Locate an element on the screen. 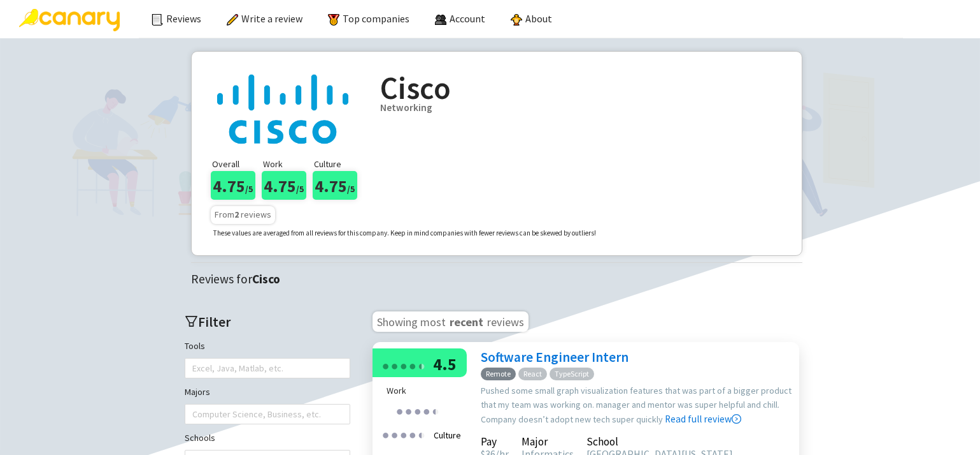 The height and width of the screenshot is (455, 980). a: Software Engineer Intern is located at coordinates (555, 357).